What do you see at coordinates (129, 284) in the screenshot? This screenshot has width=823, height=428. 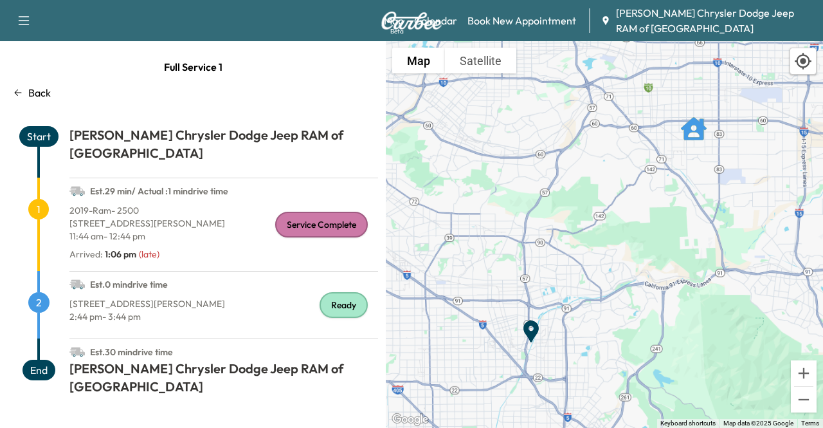 I see `span: Est. 0 min drive time` at bounding box center [129, 284].